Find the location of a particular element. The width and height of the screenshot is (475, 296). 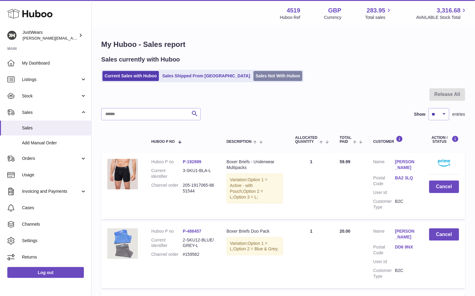

span: ALLOCATED Quantity is located at coordinates (306, 140).